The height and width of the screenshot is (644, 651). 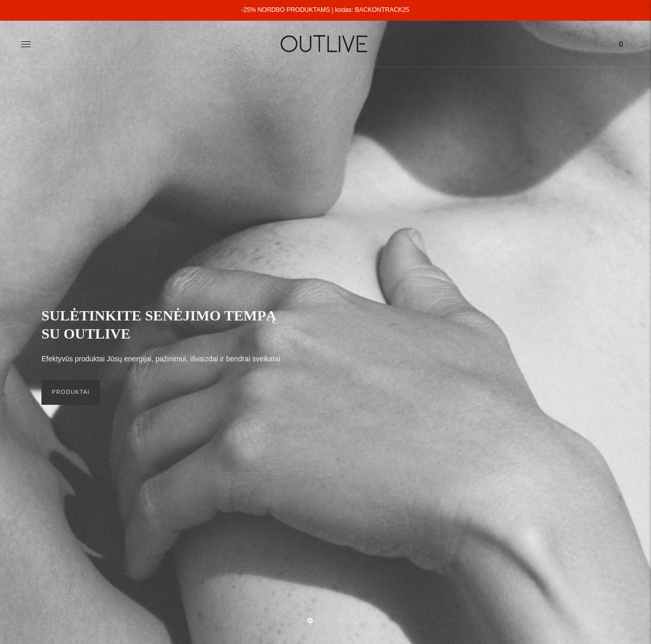 I want to click on a: 0, so click(x=620, y=44).